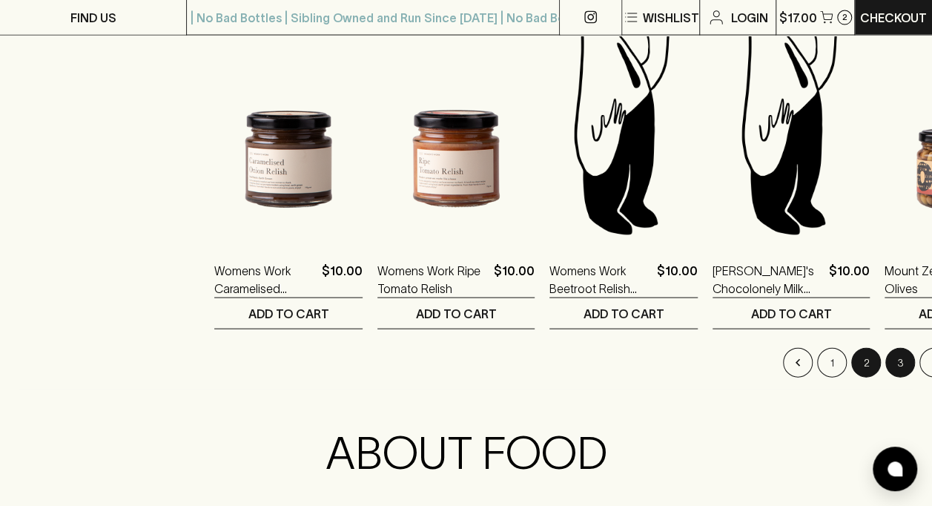 This screenshot has height=506, width=932. What do you see at coordinates (798, 363) in the screenshot?
I see `button: Go to previous page` at bounding box center [798, 363].